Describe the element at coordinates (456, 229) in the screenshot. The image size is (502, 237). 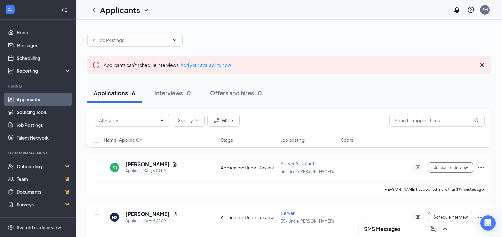
I see `button: Minimize` at that location.